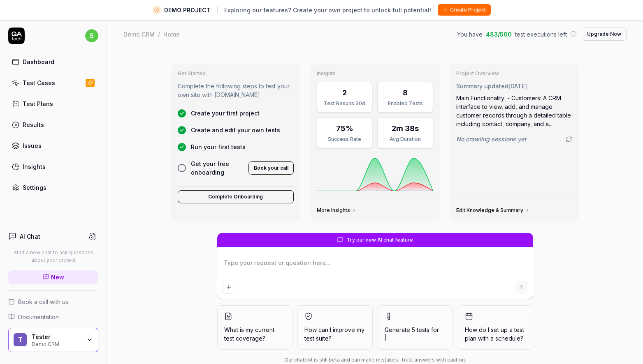  Describe the element at coordinates (53, 301) in the screenshot. I see `a: Book a call with us` at that location.